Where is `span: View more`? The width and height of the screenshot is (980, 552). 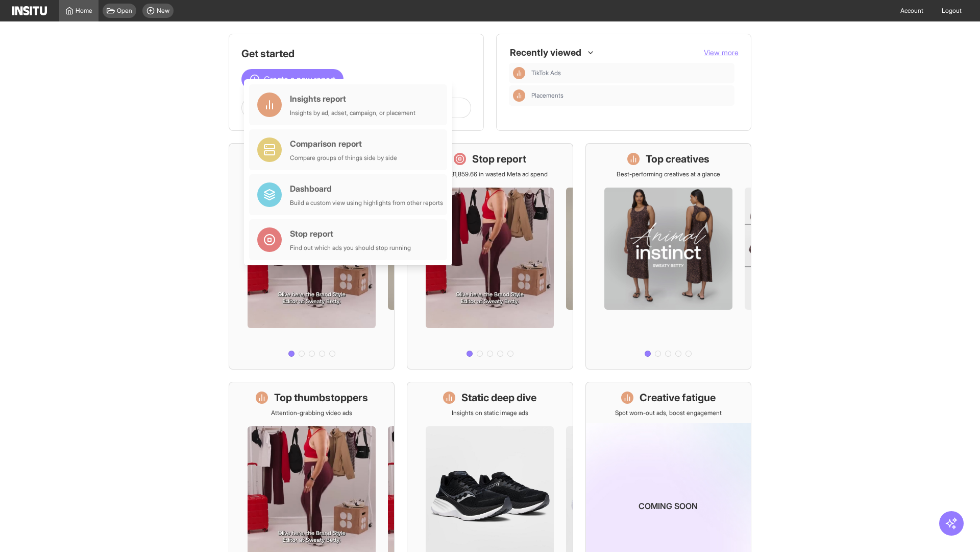
span: View more is located at coordinates (721, 52).